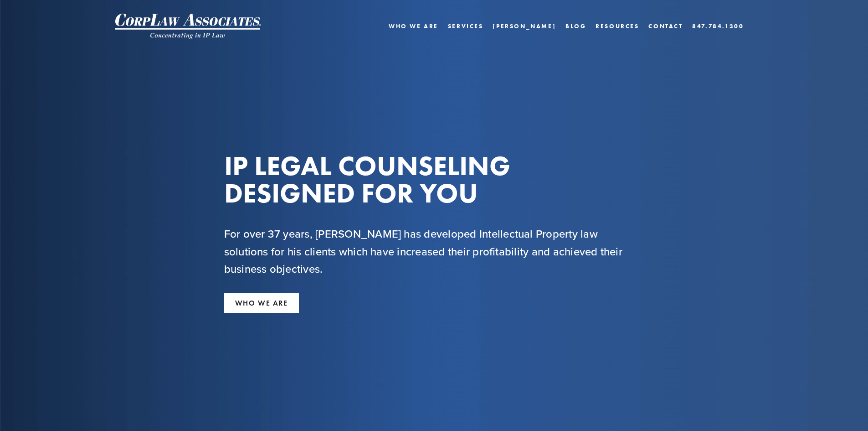  I want to click on a: Contact, so click(665, 26).